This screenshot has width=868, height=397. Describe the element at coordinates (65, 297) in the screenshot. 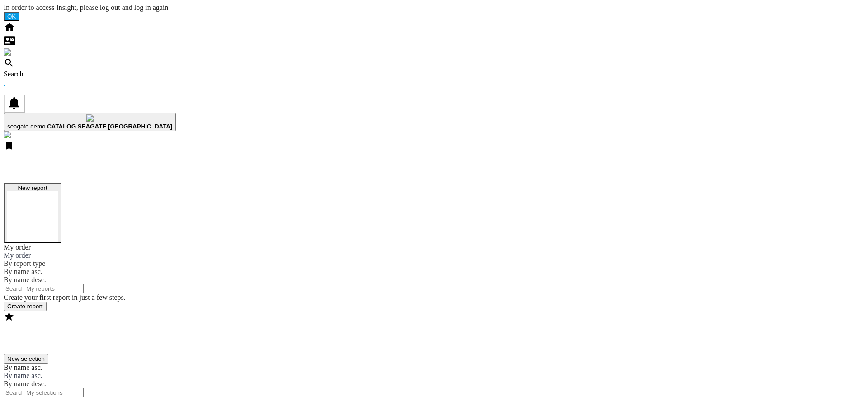

I see `span: Create your first report in just a few steps.` at that location.